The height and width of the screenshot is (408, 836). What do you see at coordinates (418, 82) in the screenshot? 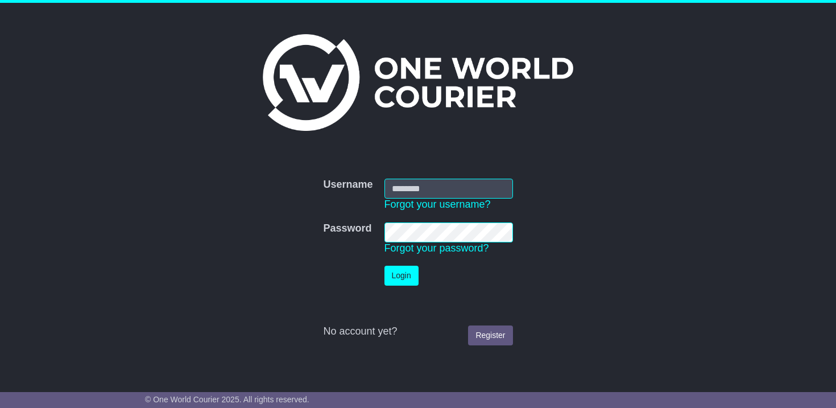
I see `img: One World` at bounding box center [418, 82].